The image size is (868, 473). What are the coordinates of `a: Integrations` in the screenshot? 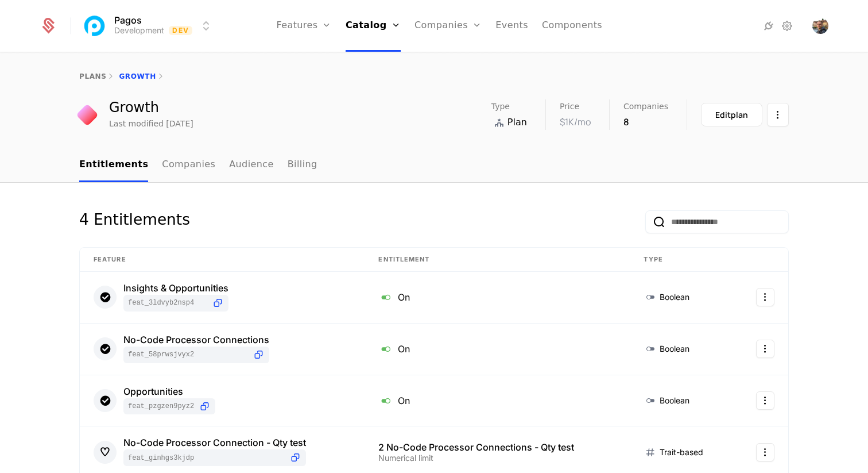 It's located at (769, 25).